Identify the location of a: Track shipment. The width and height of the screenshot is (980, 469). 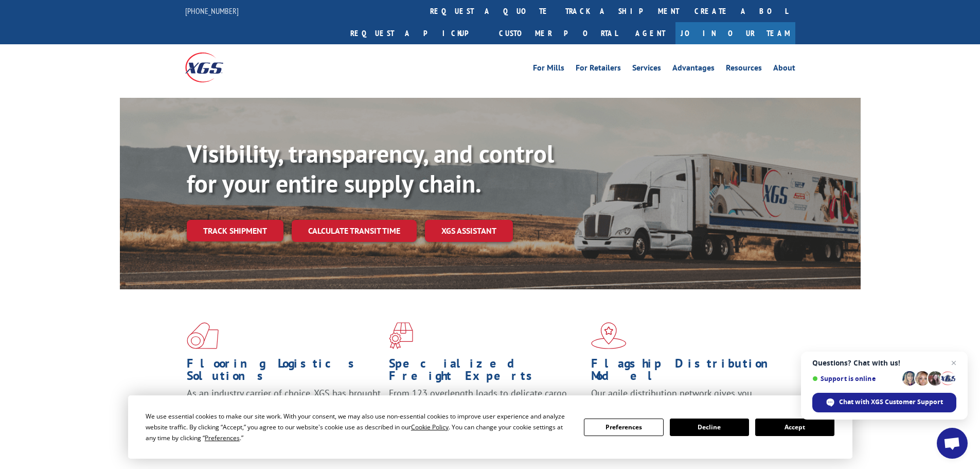
(235, 230).